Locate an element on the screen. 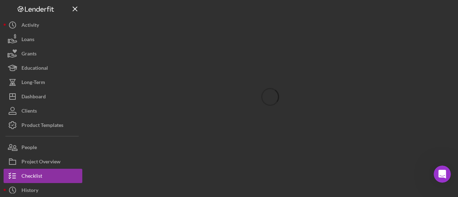 The height and width of the screenshot is (197, 458). div: Clients is located at coordinates (29, 112).